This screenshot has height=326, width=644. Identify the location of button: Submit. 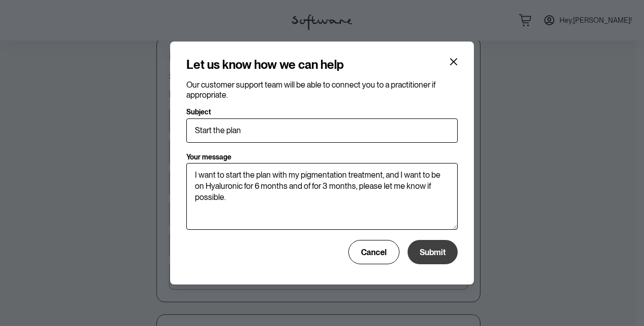
(432, 252).